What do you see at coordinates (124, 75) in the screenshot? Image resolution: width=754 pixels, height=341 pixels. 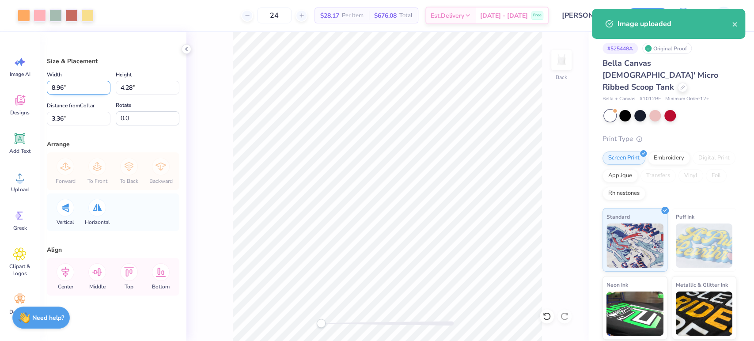 I see `label: Height` at bounding box center [124, 75].